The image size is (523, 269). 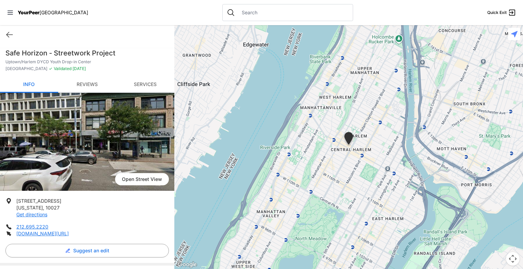 What do you see at coordinates (52, 208) in the screenshot?
I see `span: 10027` at bounding box center [52, 208].